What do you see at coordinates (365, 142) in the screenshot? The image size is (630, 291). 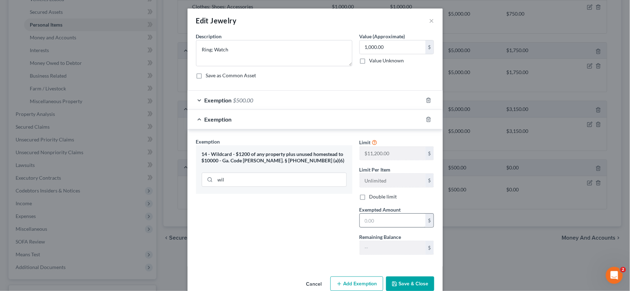 I see `span: Limit` at bounding box center [365, 142].